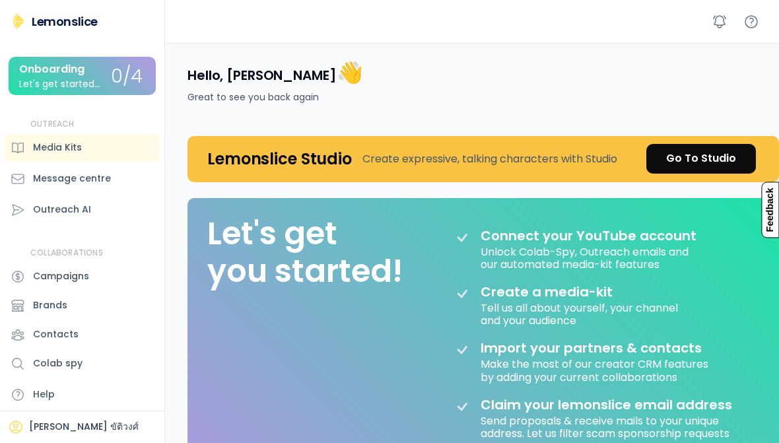  What do you see at coordinates (591, 348) in the screenshot?
I see `div: Import your partners & contacts` at bounding box center [591, 348].